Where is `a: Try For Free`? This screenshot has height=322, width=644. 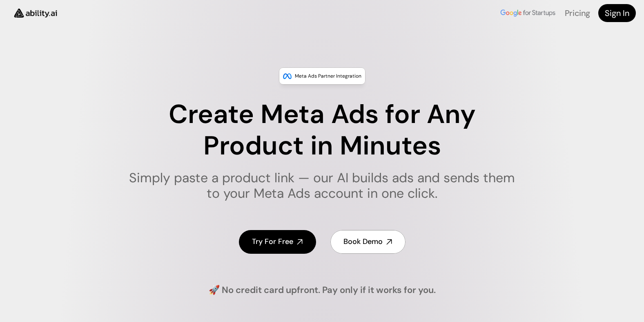 a: Try For Free is located at coordinates (277, 242).